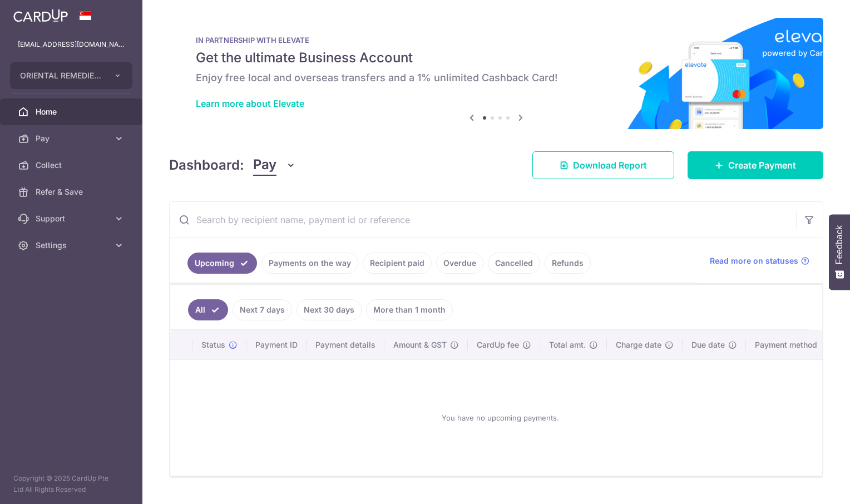  I want to click on span: Download Report, so click(609, 165).